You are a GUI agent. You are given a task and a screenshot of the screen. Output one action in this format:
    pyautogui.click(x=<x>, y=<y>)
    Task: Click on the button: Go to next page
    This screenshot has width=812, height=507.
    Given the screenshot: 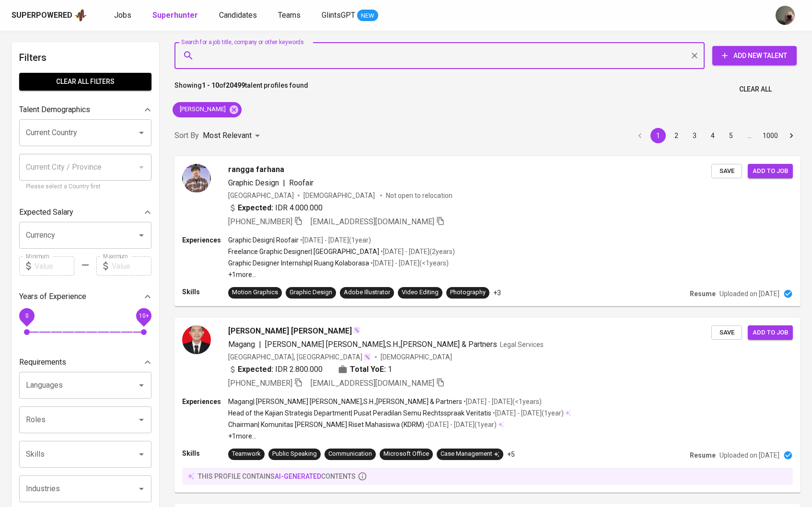 What is the action you would take?
    pyautogui.click(x=791, y=136)
    